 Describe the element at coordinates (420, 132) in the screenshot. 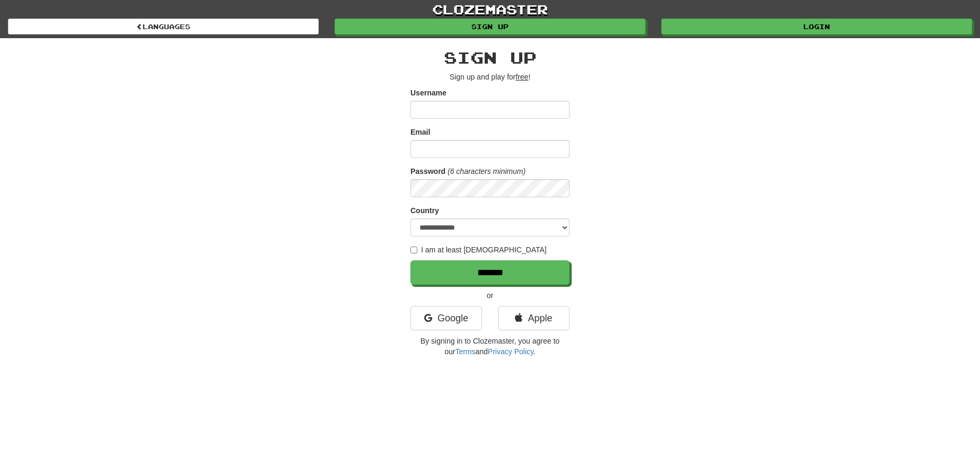

I see `label: Email` at that location.